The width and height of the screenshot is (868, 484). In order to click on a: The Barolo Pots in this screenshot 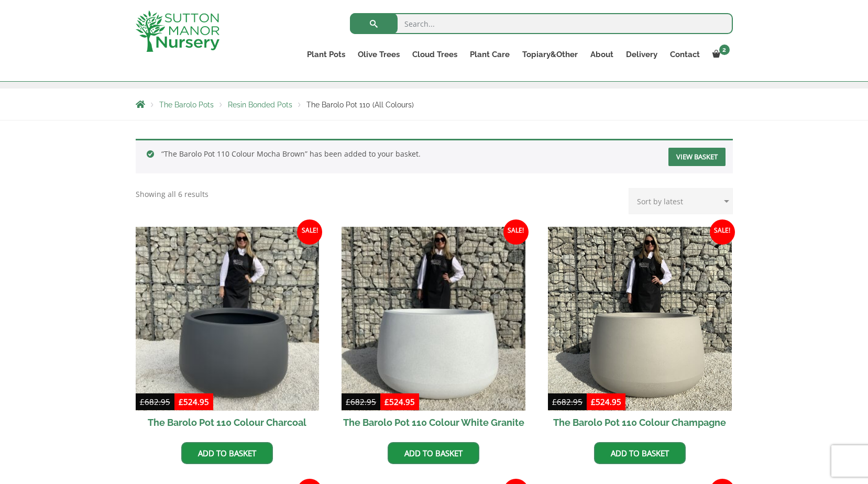, I will do `click(186, 105)`.